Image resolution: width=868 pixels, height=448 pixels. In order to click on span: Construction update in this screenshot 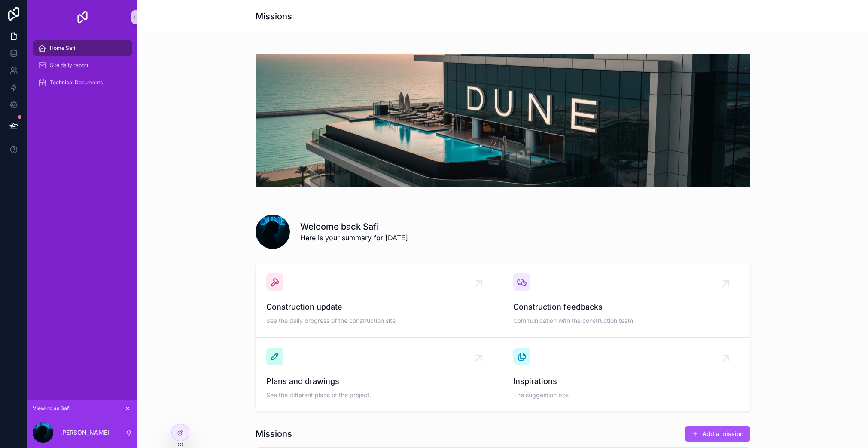, I will do `click(379, 307)`.